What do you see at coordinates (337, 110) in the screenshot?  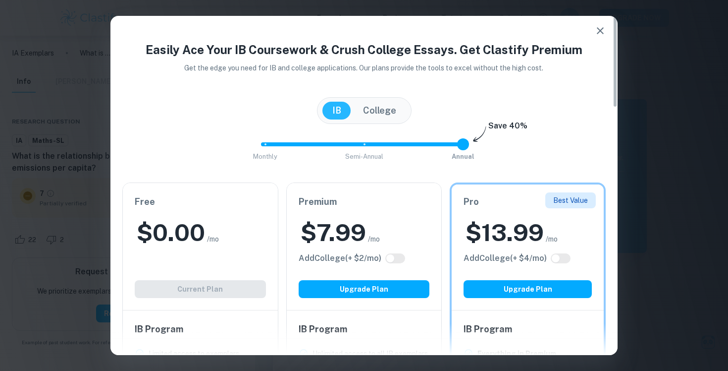 I see `button: IB` at bounding box center [337, 110].